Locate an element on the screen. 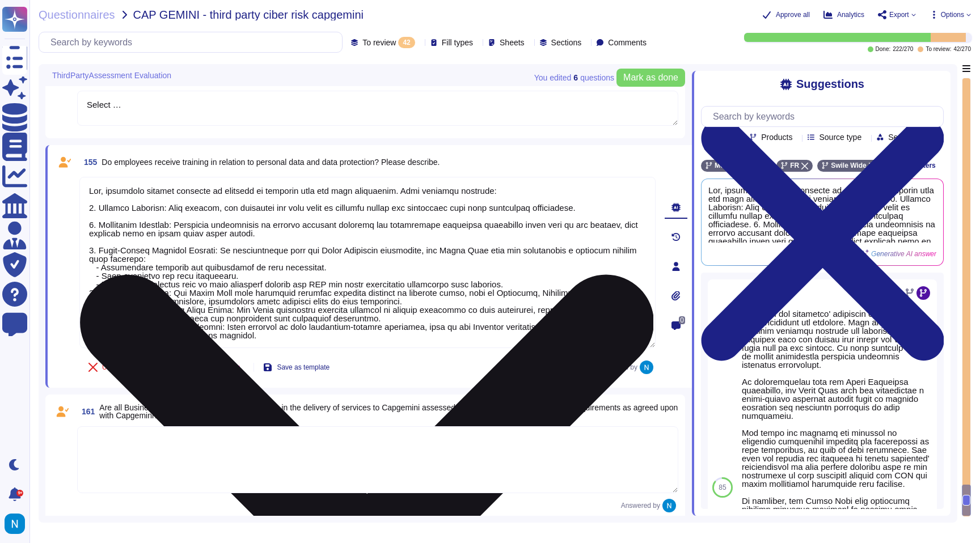  span: Sheets is located at coordinates (512, 43).